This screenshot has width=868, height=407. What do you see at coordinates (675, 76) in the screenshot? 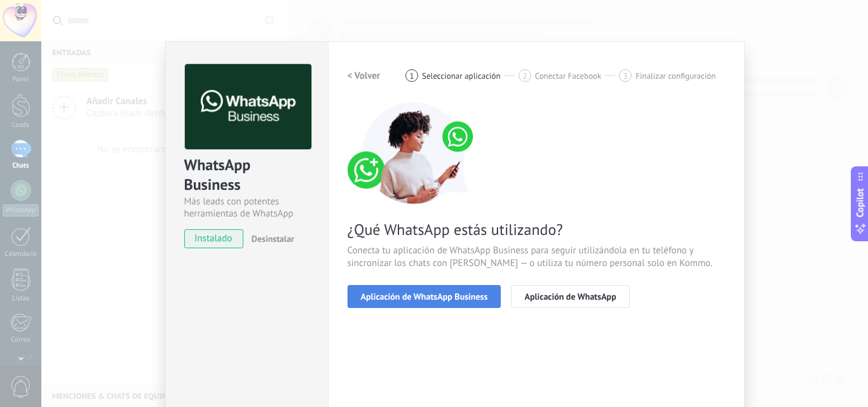
I see `span: Finalizar configuración` at bounding box center [675, 76].